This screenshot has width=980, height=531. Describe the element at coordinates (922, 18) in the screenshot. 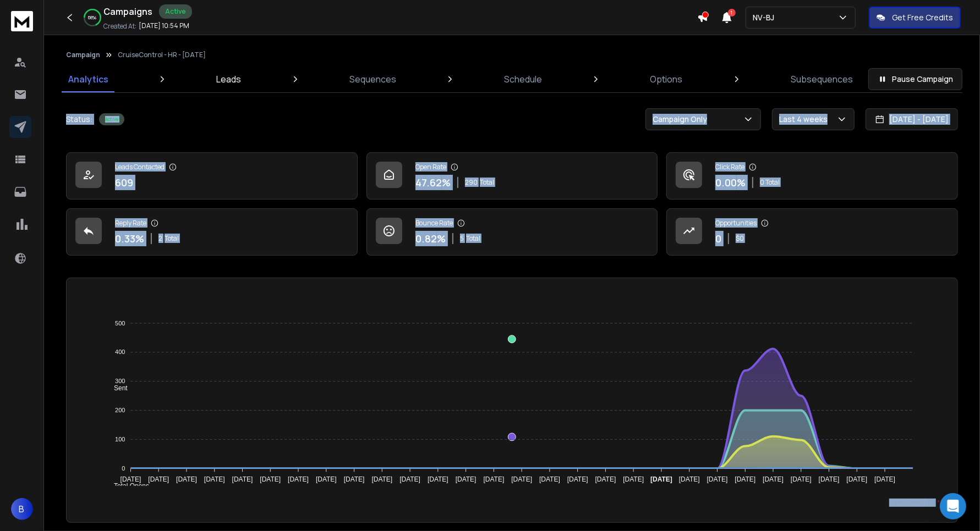

I see `p: Get Free Credits` at that location.